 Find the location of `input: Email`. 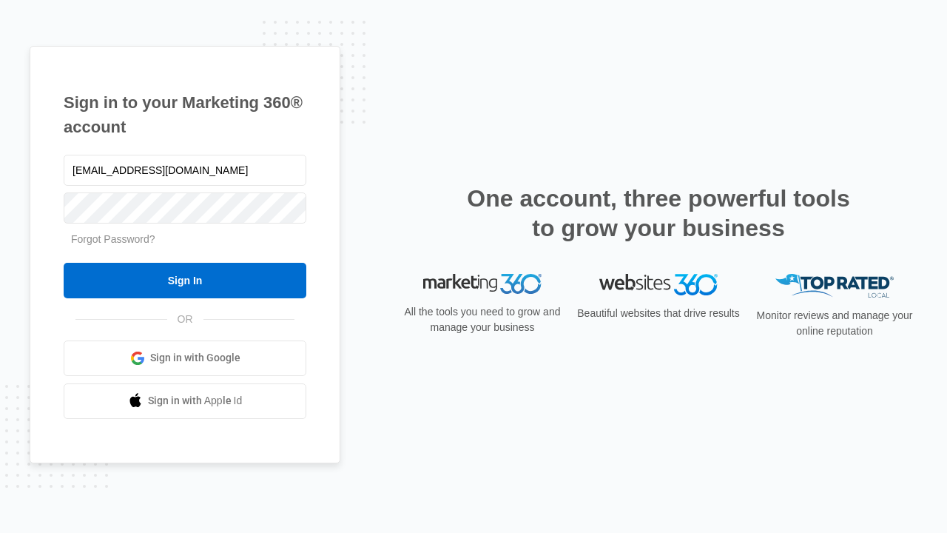

input: Email is located at coordinates (185, 170).